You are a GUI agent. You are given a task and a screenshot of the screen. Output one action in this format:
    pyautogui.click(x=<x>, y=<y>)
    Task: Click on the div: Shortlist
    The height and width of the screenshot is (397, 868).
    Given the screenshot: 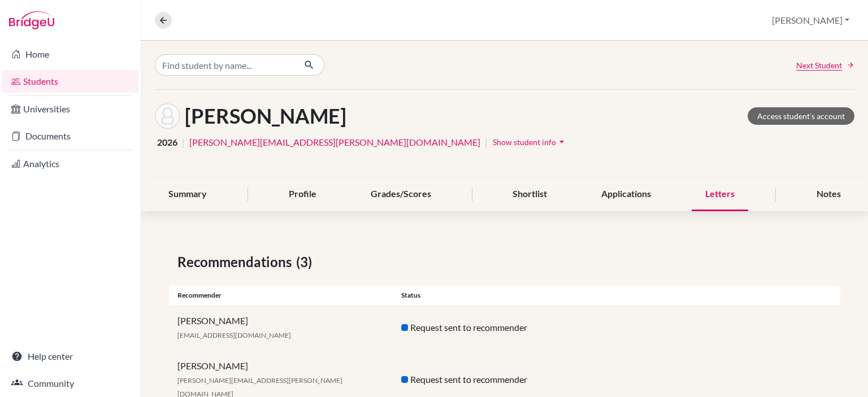 What is the action you would take?
    pyautogui.click(x=530, y=194)
    